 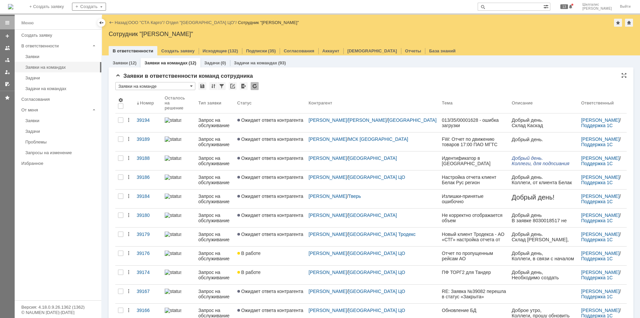 I want to click on a: 39167, so click(x=148, y=294).